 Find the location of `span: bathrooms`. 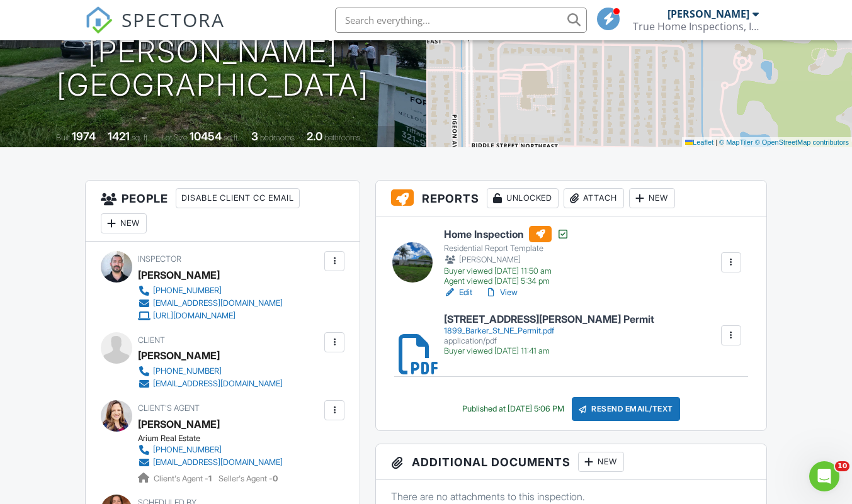

span: bathrooms is located at coordinates (342, 137).